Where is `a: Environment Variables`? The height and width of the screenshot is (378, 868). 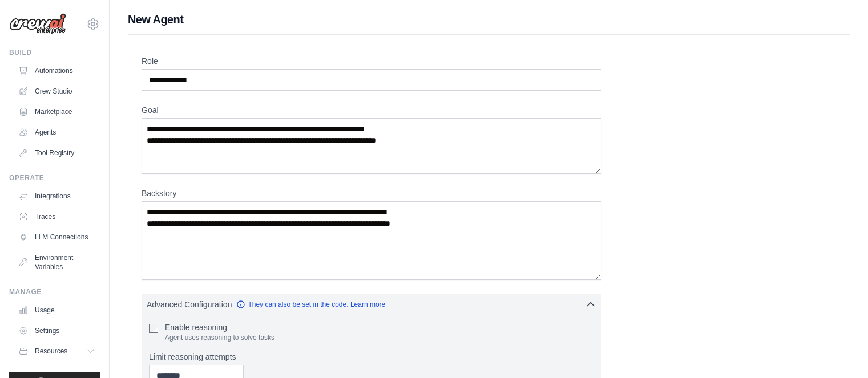 a: Environment Variables is located at coordinates (56, 262).